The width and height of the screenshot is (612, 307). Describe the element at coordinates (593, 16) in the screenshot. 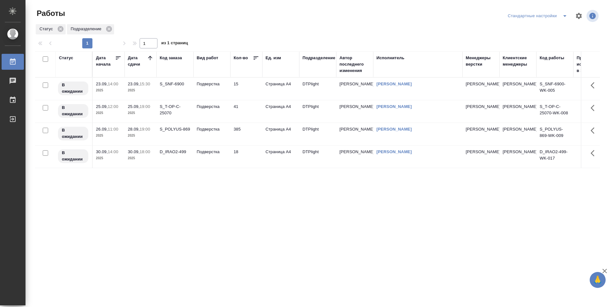

I see `span: Посмотреть информацию` at that location.